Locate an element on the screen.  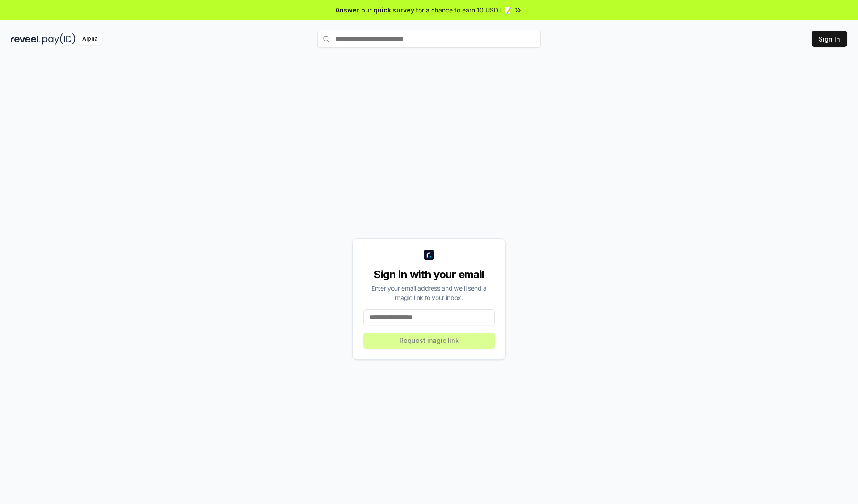
button: Sign In is located at coordinates (829, 38).